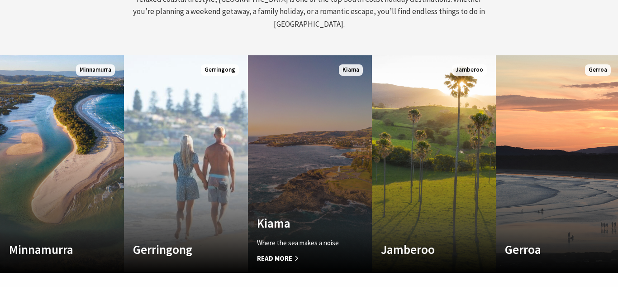  Describe the element at coordinates (434, 164) in the screenshot. I see `a: Custom Image Used Jamberoo Jamberoo` at that location.